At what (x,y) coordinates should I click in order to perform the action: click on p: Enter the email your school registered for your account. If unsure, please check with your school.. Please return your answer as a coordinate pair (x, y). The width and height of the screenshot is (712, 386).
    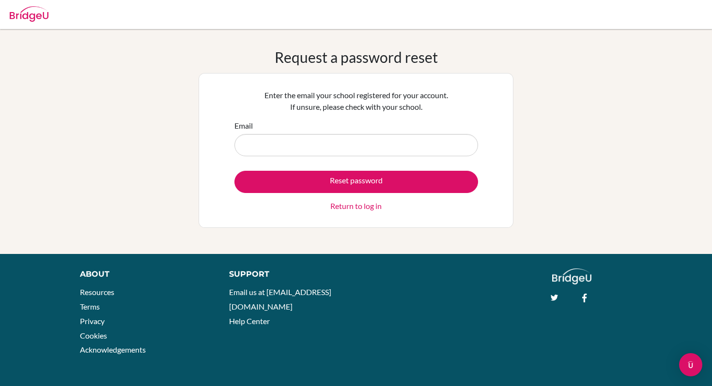
    Looking at the image, I should click on (356, 101).